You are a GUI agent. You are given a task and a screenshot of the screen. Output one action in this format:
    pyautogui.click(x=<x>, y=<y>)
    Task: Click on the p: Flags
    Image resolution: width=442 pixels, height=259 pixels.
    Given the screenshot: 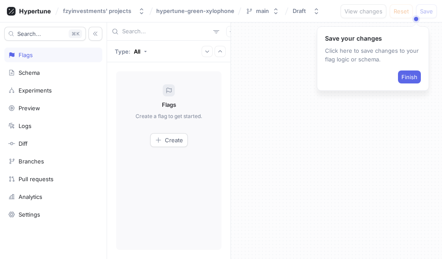 What is the action you would take?
    pyautogui.click(x=169, y=105)
    